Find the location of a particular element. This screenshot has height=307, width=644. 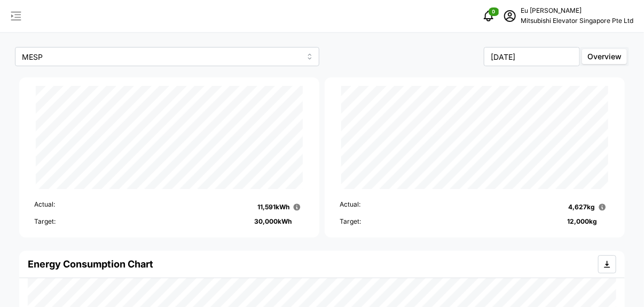

p: 30,000 kWh is located at coordinates (273, 221).